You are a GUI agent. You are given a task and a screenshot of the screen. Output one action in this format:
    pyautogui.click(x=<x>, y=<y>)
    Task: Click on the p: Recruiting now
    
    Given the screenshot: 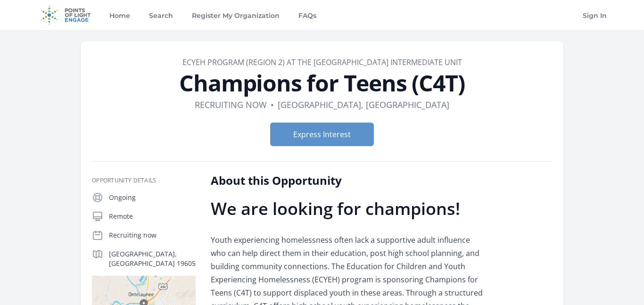 What is the action you would take?
    pyautogui.click(x=153, y=235)
    